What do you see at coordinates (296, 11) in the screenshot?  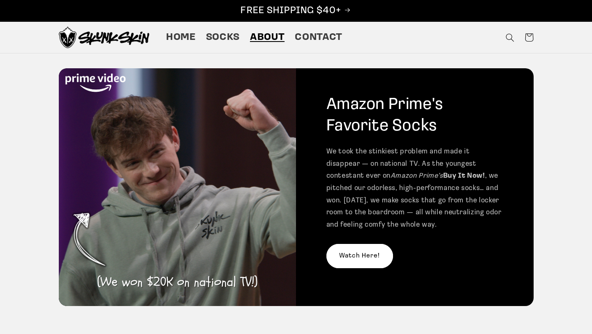 I see `p: FREE SHIPPING $40+` at bounding box center [296, 11].